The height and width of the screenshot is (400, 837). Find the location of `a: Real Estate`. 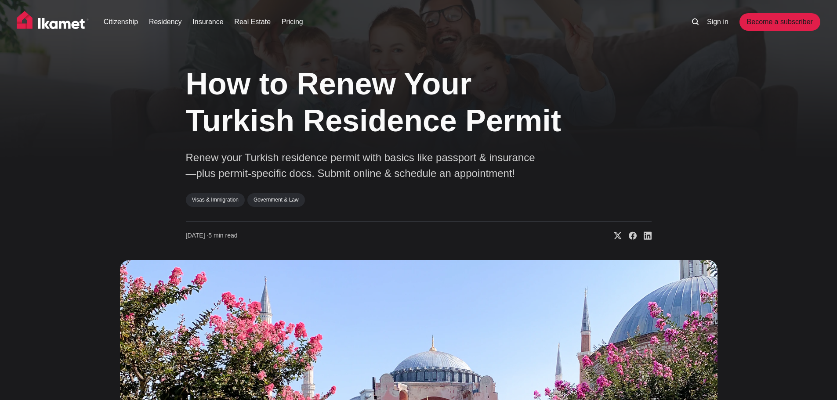

a: Real Estate is located at coordinates (252, 22).